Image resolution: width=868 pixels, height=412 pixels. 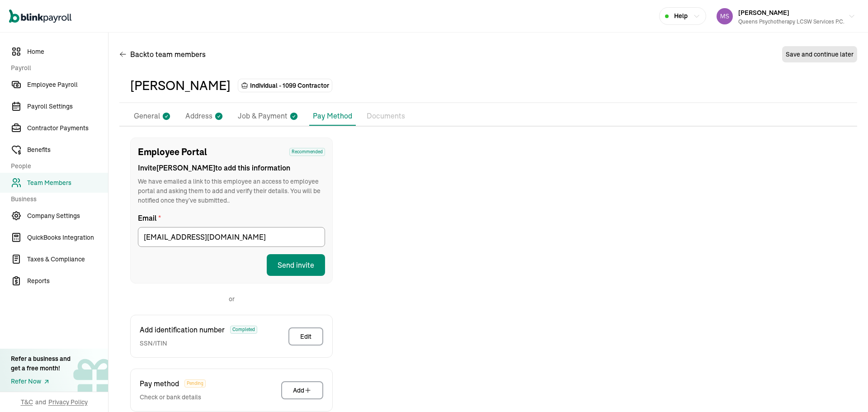 What do you see at coordinates (793, 363) in the screenshot?
I see `div: Chat Widget` at bounding box center [793, 363].